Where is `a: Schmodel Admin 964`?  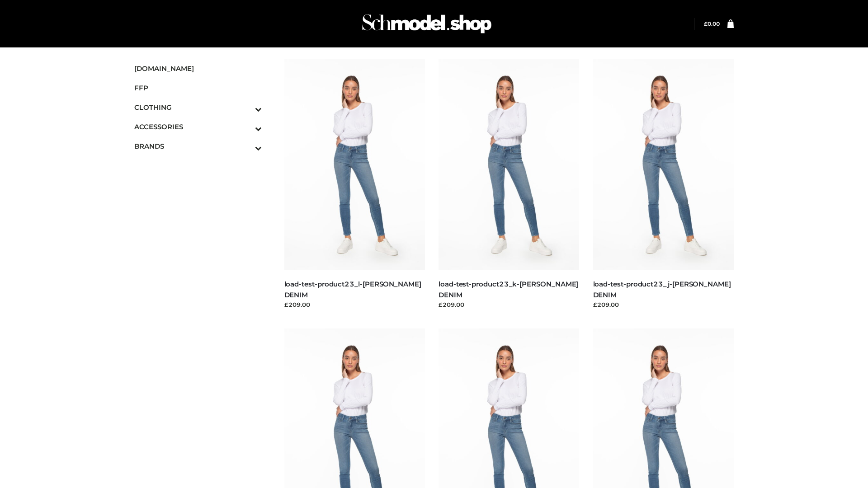
a: Schmodel Admin 964 is located at coordinates (426, 23).